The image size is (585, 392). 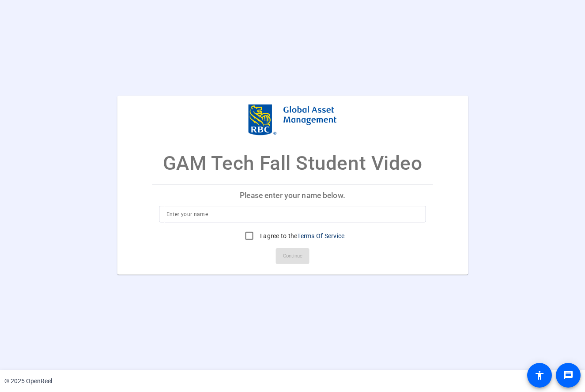 What do you see at coordinates (293, 214) in the screenshot?
I see `input: Enter your name` at bounding box center [293, 214].